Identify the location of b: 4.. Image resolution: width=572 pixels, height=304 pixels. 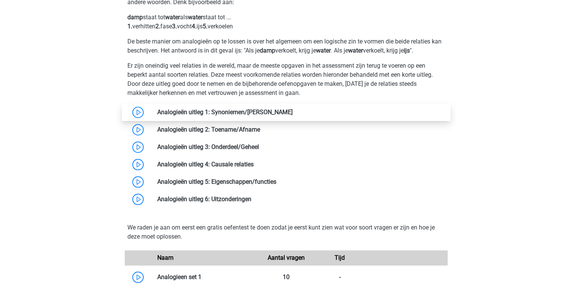
(194, 26).